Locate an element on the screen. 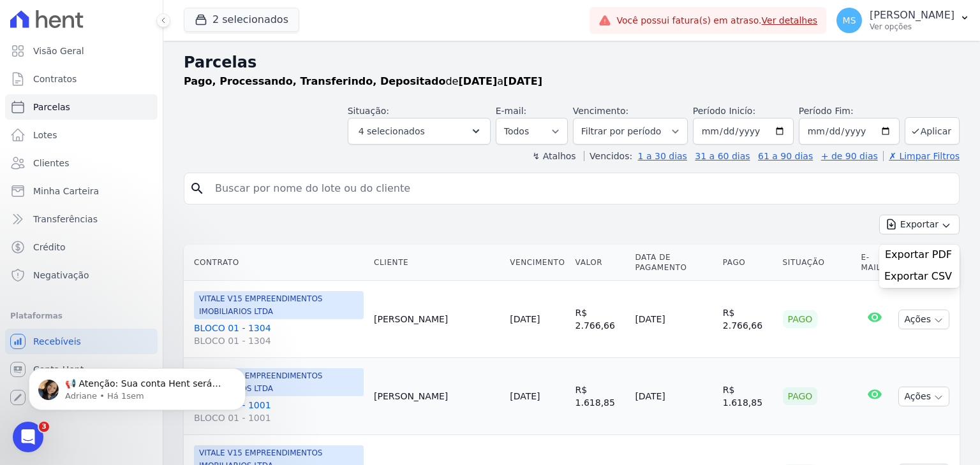 The image size is (980, 465). label: Período Inicío: is located at coordinates (724, 111).